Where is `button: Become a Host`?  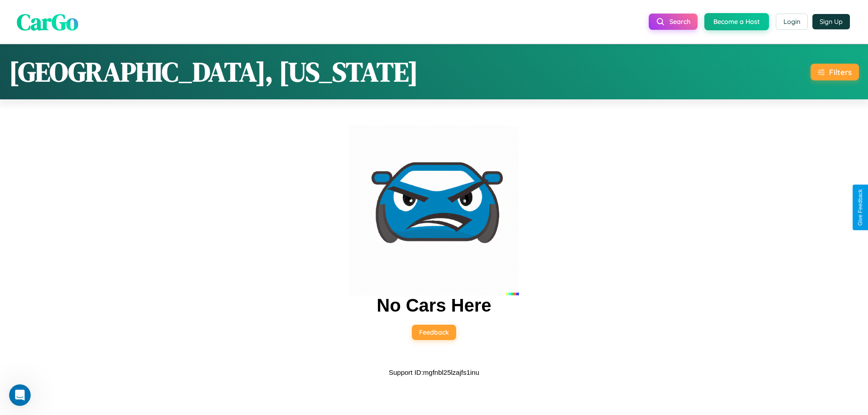
button: Become a Host is located at coordinates (737, 22).